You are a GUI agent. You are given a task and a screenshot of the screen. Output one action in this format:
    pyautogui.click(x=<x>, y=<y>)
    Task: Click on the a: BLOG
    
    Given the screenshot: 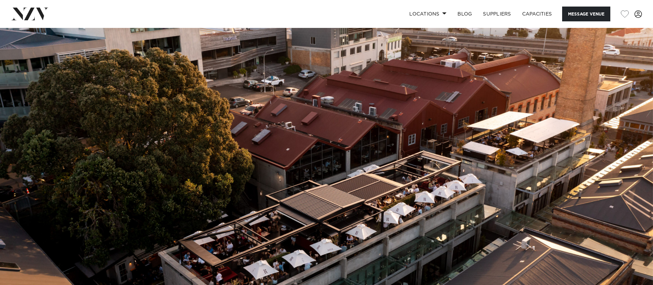 What is the action you would take?
    pyautogui.click(x=464, y=14)
    